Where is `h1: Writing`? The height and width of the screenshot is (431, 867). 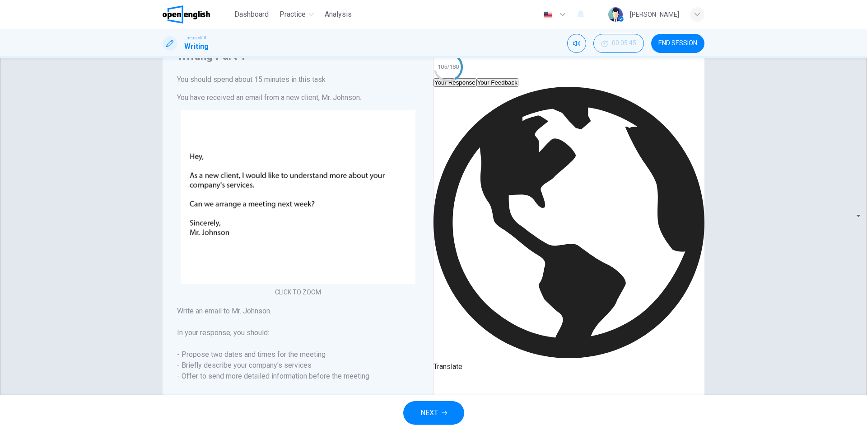
h1: Writing is located at coordinates (197, 47).